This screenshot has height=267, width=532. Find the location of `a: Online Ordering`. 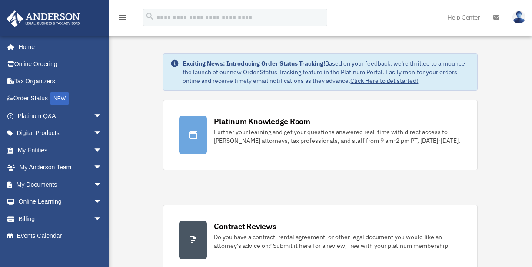

a: Online Ordering is located at coordinates (60, 64).